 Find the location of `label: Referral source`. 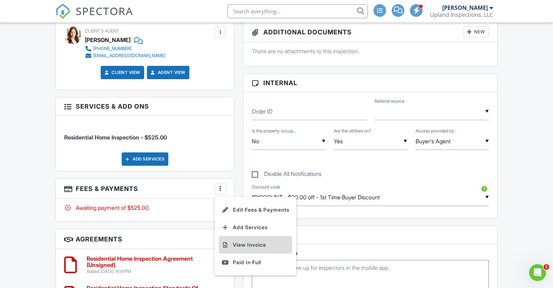

label: Referral source is located at coordinates (389, 101).